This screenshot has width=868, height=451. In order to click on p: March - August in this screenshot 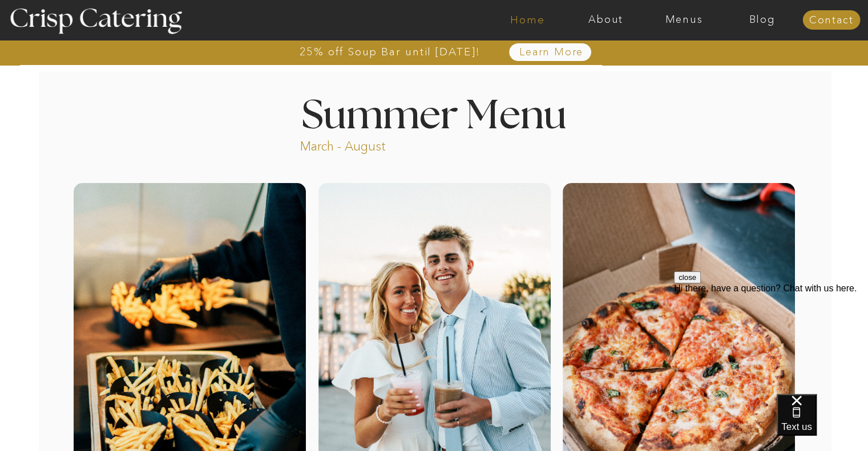, I will do `click(378, 144)`.